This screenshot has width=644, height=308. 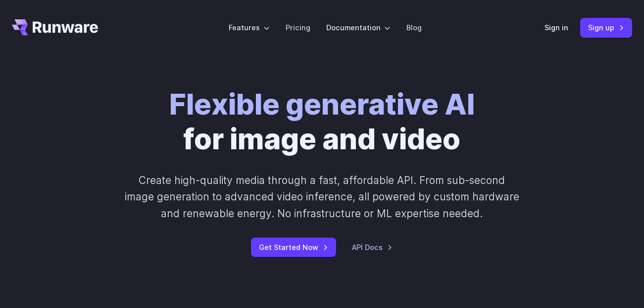 I want to click on a: API Docs, so click(x=372, y=247).